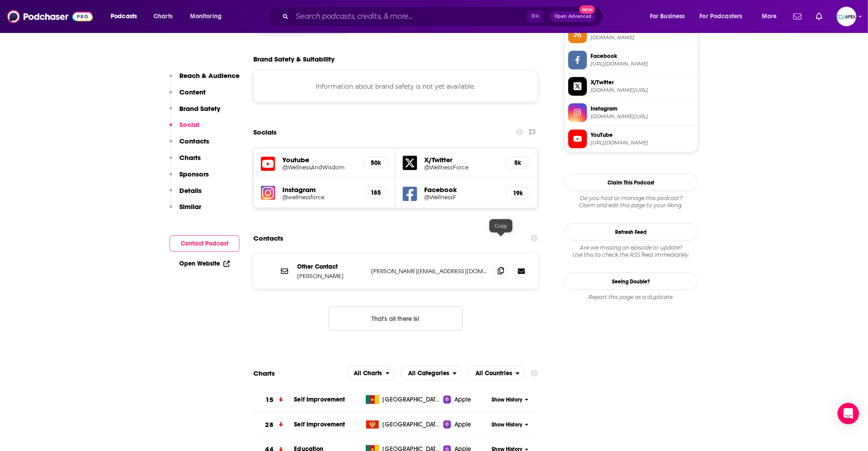 This screenshot has width=868, height=451. Describe the element at coordinates (667, 16) in the screenshot. I see `span: For Business` at that location.